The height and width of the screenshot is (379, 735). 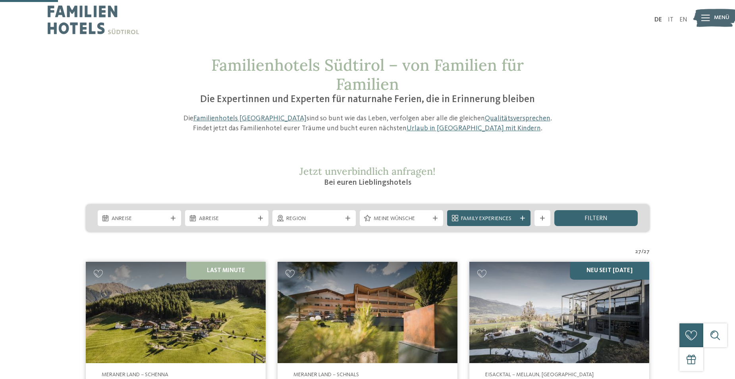 I want to click on a: EN, so click(x=683, y=20).